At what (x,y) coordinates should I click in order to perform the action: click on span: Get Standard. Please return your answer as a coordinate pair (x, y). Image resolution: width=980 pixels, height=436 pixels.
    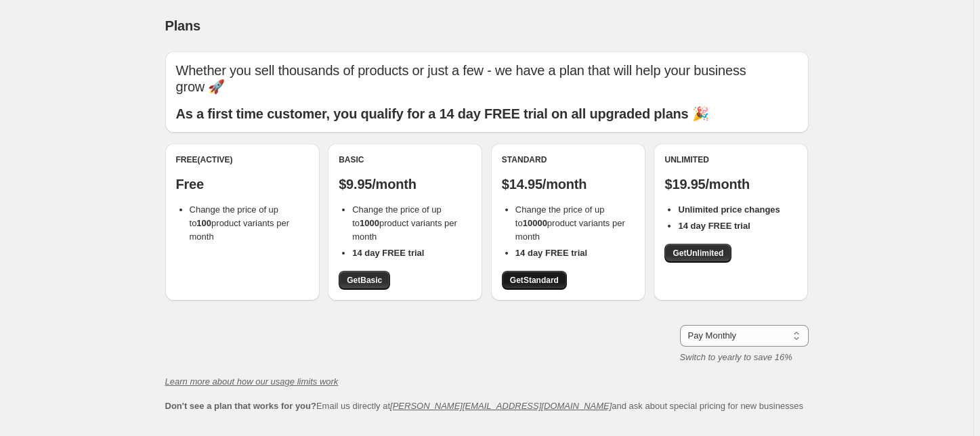
    Looking at the image, I should click on (534, 281).